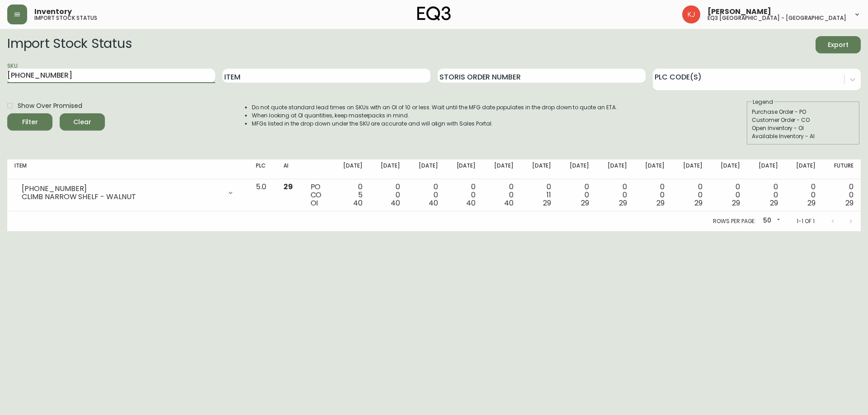 This screenshot has width=868, height=415. What do you see at coordinates (434, 115) in the screenshot?
I see `li: When looking at OI quantities, keep masterpacks in mind.` at bounding box center [434, 115].